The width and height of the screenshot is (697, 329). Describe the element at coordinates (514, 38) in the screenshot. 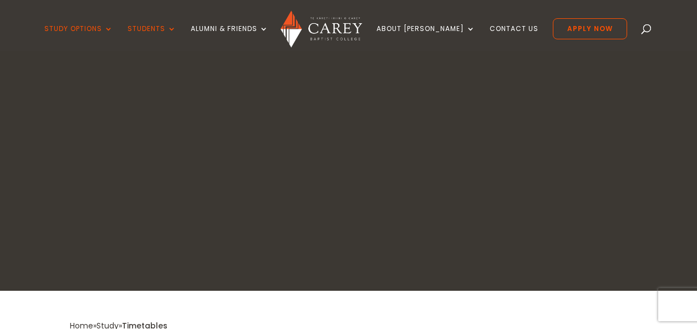

I see `a: Contact Us` at that location.